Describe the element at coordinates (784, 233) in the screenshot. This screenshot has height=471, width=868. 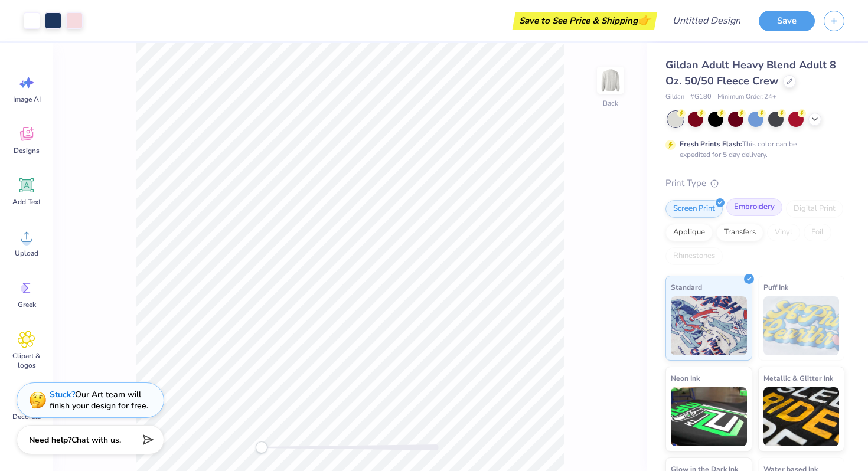
I see `div: Vinyl` at that location.